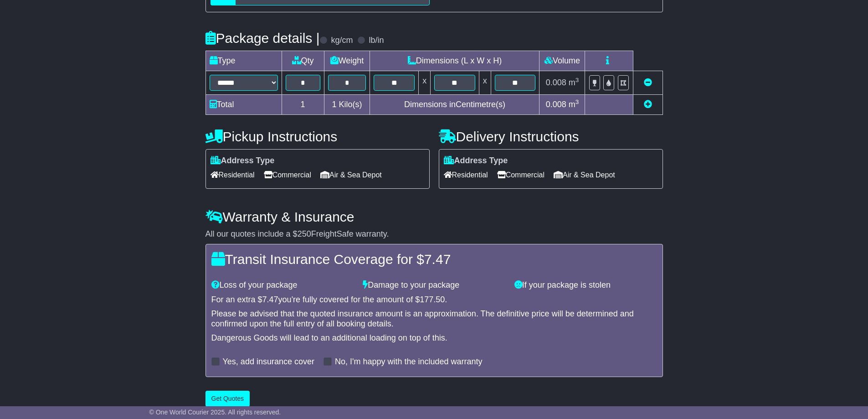  Describe the element at coordinates (347, 104) in the screenshot. I see `td: Kilo(s)` at that location.